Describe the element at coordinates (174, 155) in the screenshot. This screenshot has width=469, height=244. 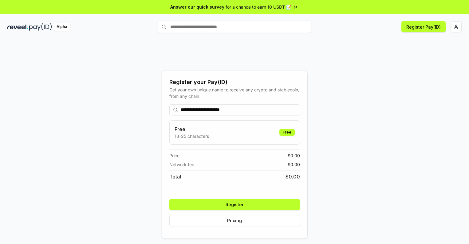
I see `span: Price` at that location.